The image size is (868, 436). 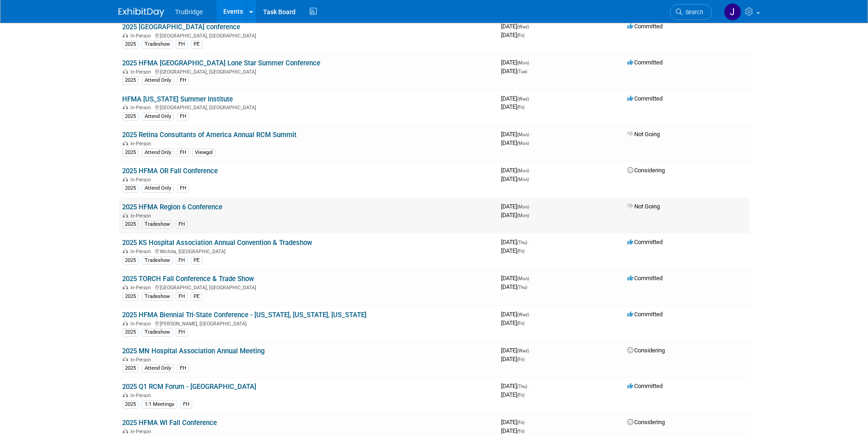 What do you see at coordinates (644, 206) in the screenshot?
I see `span: Not Going` at bounding box center [644, 206].